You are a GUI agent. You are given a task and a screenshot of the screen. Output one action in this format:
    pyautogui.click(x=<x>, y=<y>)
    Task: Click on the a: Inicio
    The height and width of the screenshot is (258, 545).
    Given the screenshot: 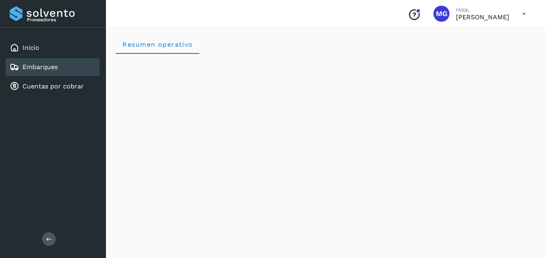 What is the action you would take?
    pyautogui.click(x=31, y=47)
    